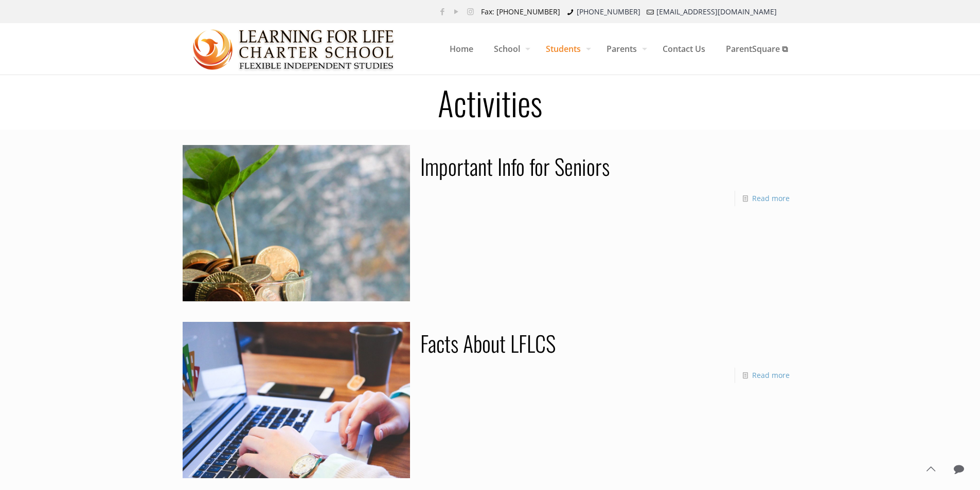 The image size is (980, 490). I want to click on img: Activities, so click(294, 50).